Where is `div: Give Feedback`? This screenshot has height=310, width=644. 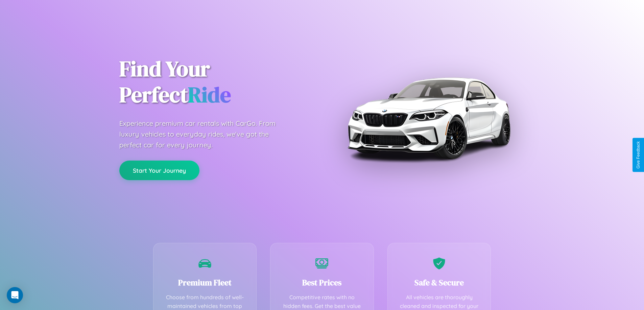
div: Give Feedback is located at coordinates (638, 155).